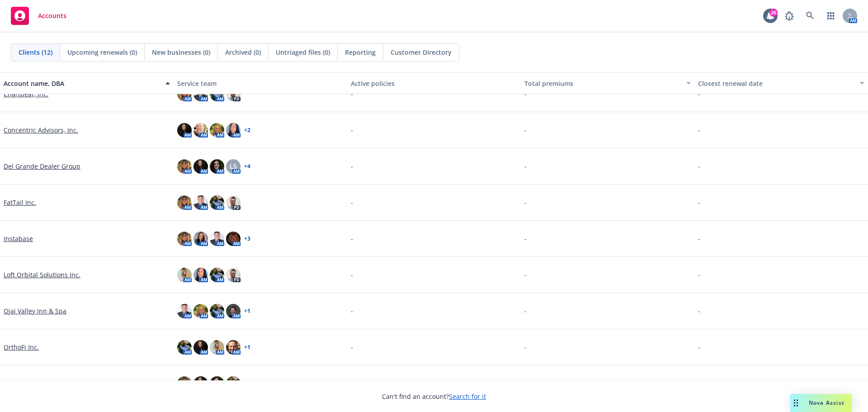 The image size is (868, 412). I want to click on a: Search, so click(810, 16).